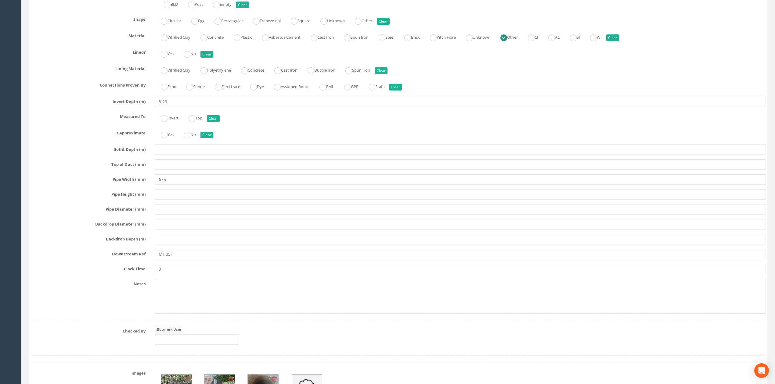 The width and height of the screenshot is (775, 384). What do you see at coordinates (88, 208) in the screenshot?
I see `label: Pipe Diameter (mm)` at bounding box center [88, 208].